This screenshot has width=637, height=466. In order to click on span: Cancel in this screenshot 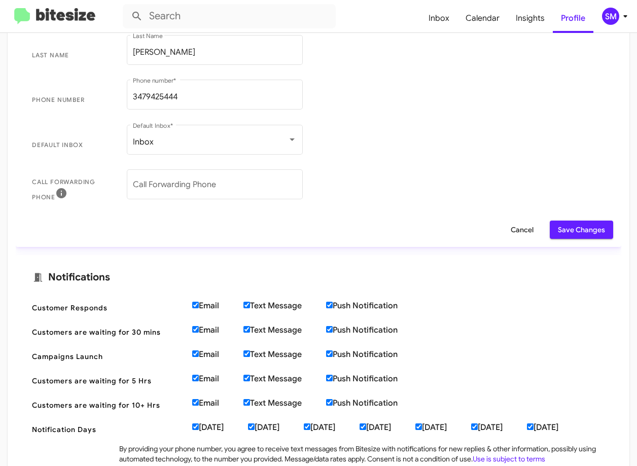, I will do `click(522, 230)`.